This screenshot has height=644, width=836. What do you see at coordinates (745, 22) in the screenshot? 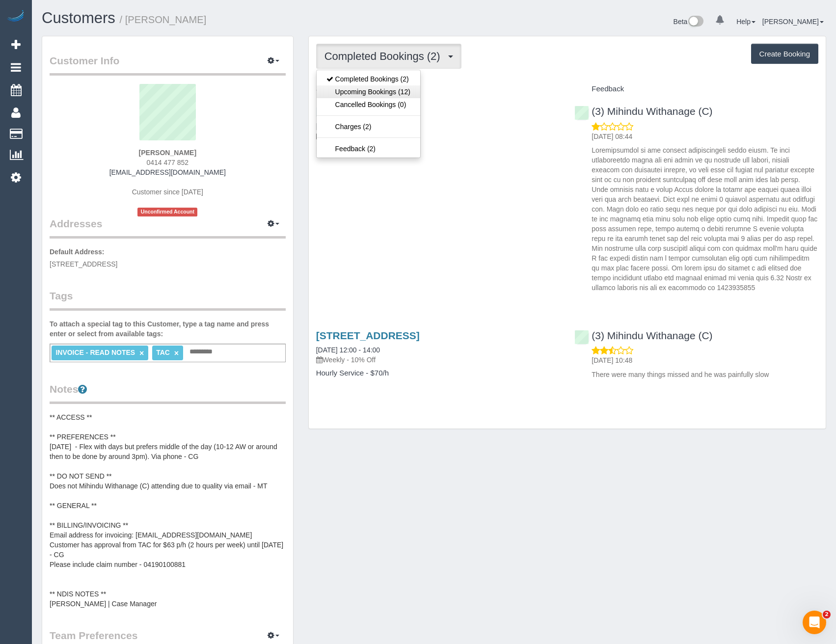
I see `a: Help` at bounding box center [745, 22].